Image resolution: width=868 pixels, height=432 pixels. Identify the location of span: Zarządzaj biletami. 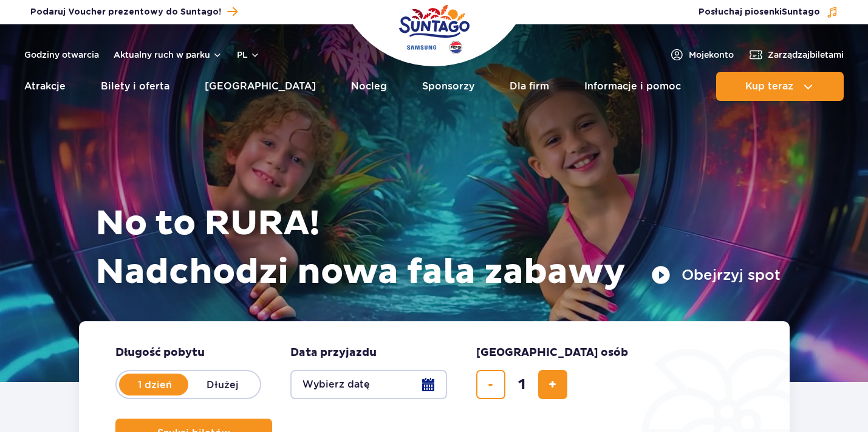
(805, 54).